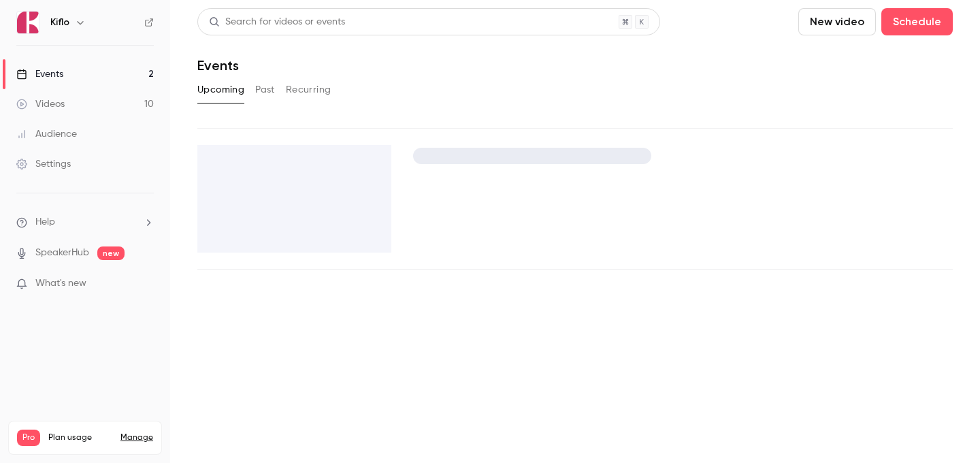  Describe the element at coordinates (308, 90) in the screenshot. I see `button: Recurring` at that location.